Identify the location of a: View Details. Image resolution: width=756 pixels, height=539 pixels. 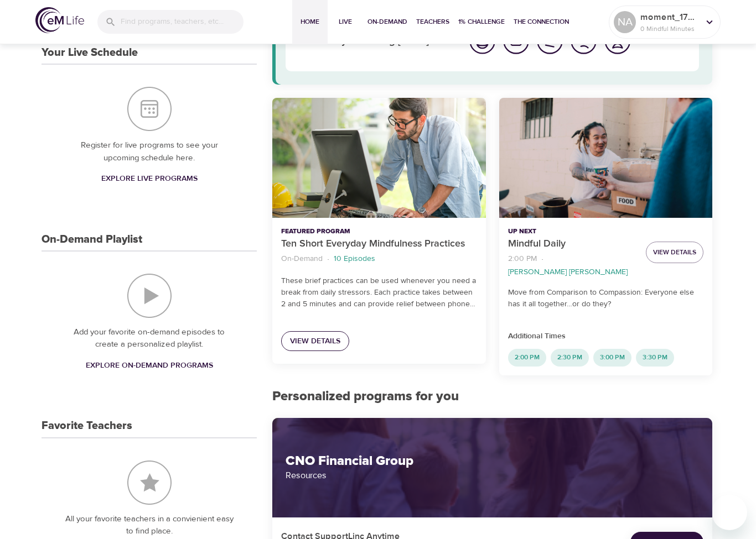
(315, 342).